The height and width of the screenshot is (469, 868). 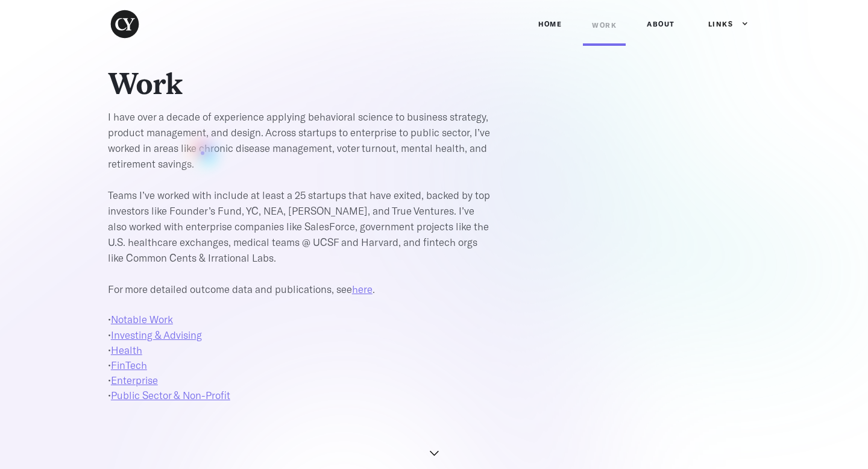 What do you see at coordinates (258, 85) in the screenshot?
I see `h1: Work` at bounding box center [258, 85].